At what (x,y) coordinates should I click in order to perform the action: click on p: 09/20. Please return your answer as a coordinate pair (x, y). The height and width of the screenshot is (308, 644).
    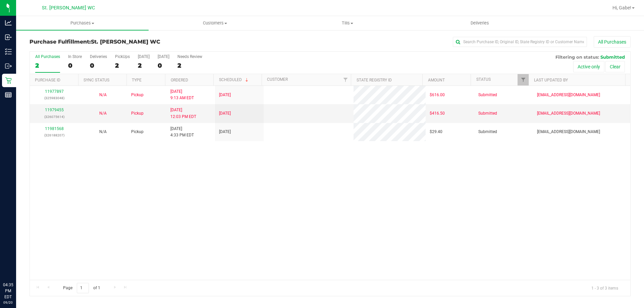
    Looking at the image, I should click on (8, 302).